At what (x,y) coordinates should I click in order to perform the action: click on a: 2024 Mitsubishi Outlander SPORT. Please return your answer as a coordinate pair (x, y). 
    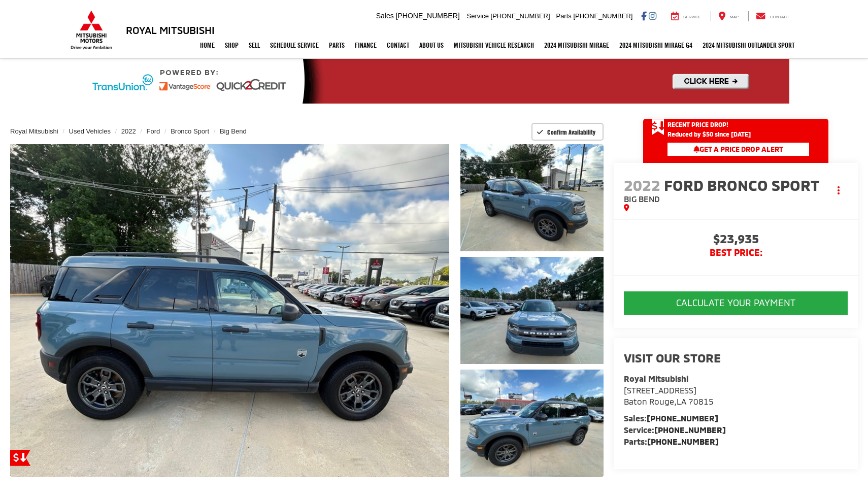
    Looking at the image, I should click on (748, 45).